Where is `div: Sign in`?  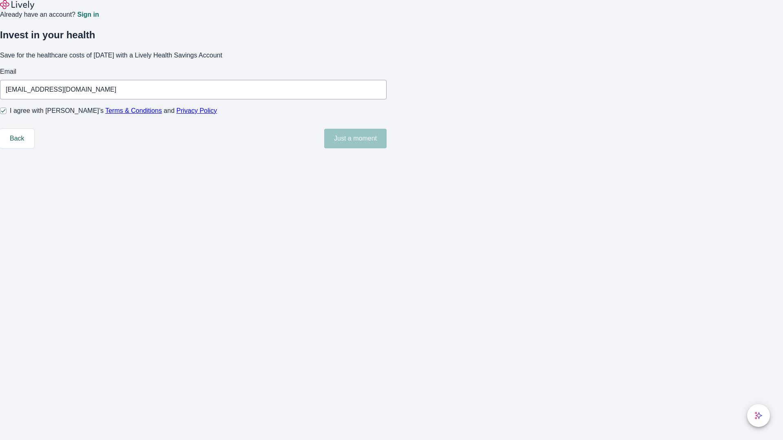 div: Sign in is located at coordinates (88, 15).